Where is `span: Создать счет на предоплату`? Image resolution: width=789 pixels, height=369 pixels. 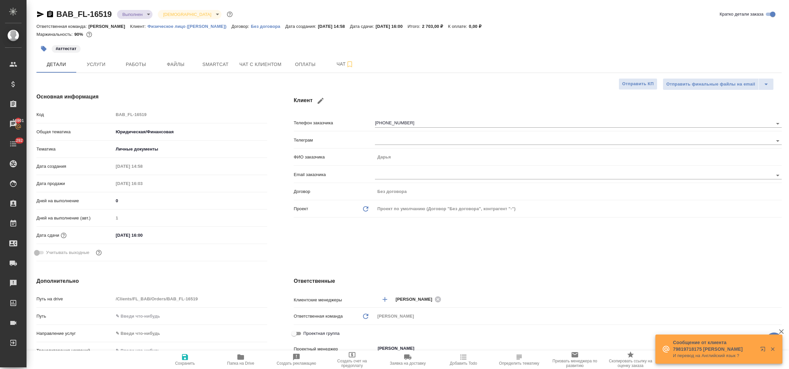
span: Создать счет на предоплату is located at coordinates (352, 363).